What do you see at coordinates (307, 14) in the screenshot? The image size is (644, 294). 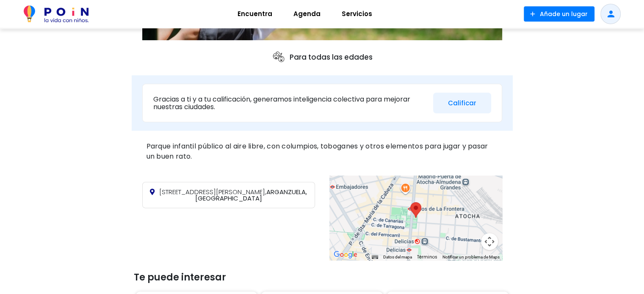 I see `span: Agenda` at bounding box center [307, 14].